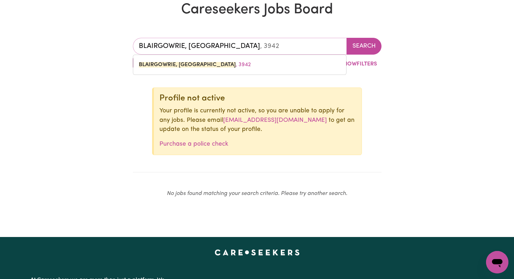 The width and height of the screenshot is (514, 279). What do you see at coordinates (257, 252) in the screenshot?
I see `a: Careseekers home page` at bounding box center [257, 252].